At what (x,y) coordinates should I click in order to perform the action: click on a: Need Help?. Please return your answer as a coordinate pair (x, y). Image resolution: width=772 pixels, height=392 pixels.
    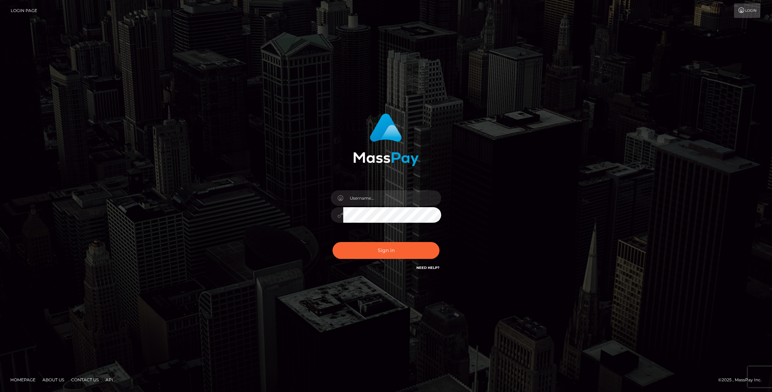
    Looking at the image, I should click on (428, 268).